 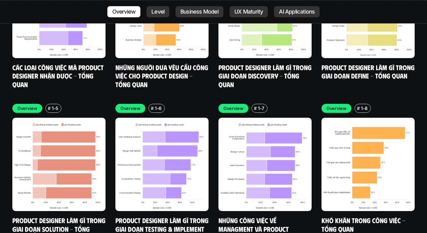 What do you see at coordinates (369, 71) in the screenshot?
I see `a: Product Designer làm gì trong giai đoạn Define - Tổng quan` at bounding box center [369, 71].